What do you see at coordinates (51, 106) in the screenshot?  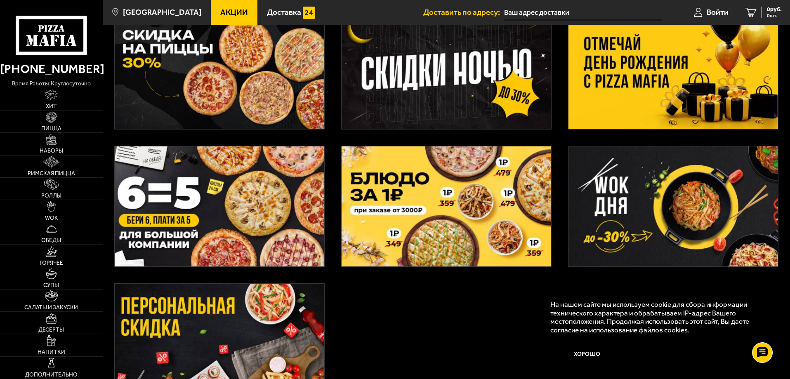 I see `span: Хит` at bounding box center [51, 106].